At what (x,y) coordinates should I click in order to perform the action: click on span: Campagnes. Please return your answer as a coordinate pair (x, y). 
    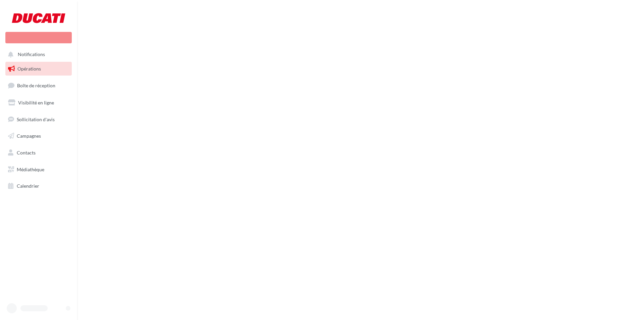
    Looking at the image, I should click on (29, 136).